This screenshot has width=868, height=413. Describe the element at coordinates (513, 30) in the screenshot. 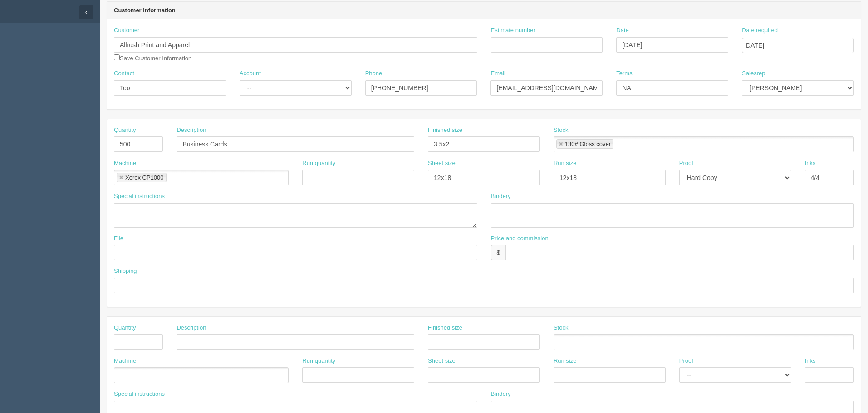

I see `label: Estimate number` at that location.